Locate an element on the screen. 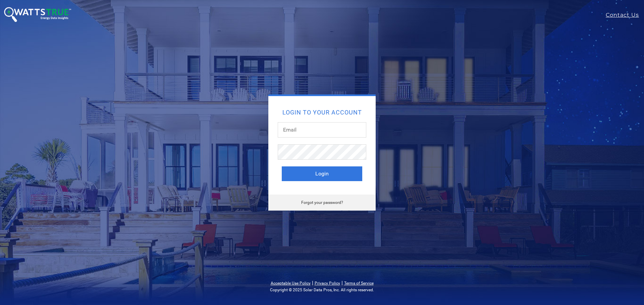 The image size is (644, 305). a: Forgot your password? is located at coordinates (322, 202).